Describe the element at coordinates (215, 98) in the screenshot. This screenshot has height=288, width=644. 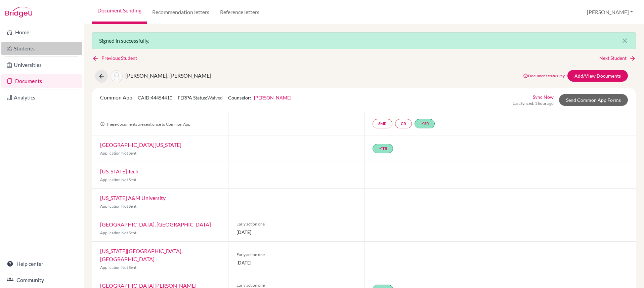
I see `span: Waived` at that location.